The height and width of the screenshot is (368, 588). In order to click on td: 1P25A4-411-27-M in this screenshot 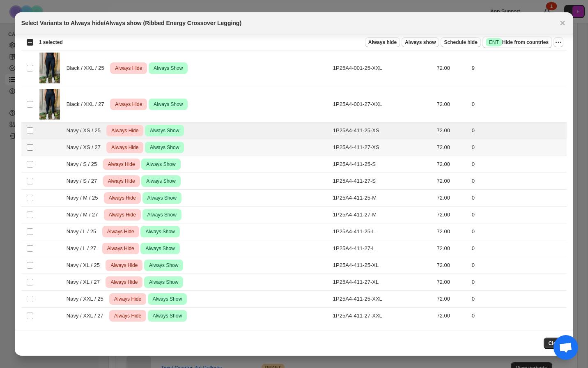, I will do `click(382, 215)`.